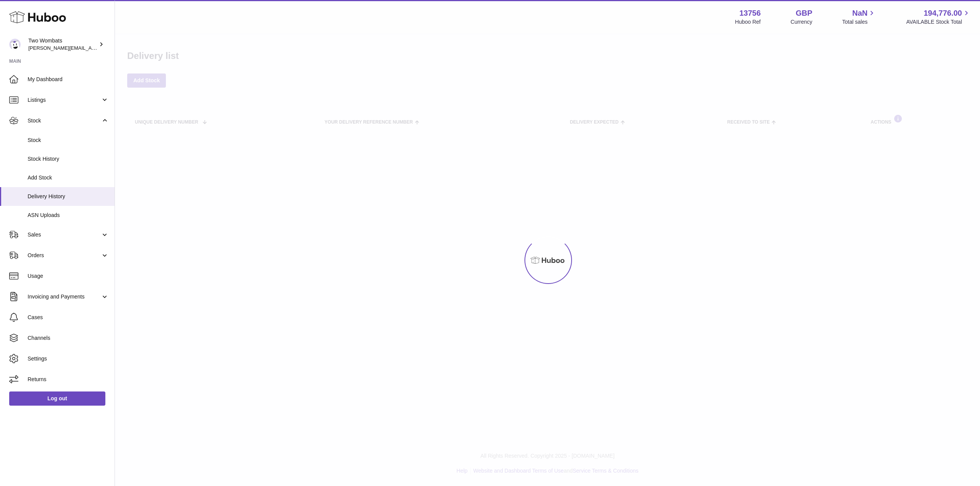 Image resolution: width=980 pixels, height=486 pixels. What do you see at coordinates (801, 22) in the screenshot?
I see `div: Currency` at bounding box center [801, 22].